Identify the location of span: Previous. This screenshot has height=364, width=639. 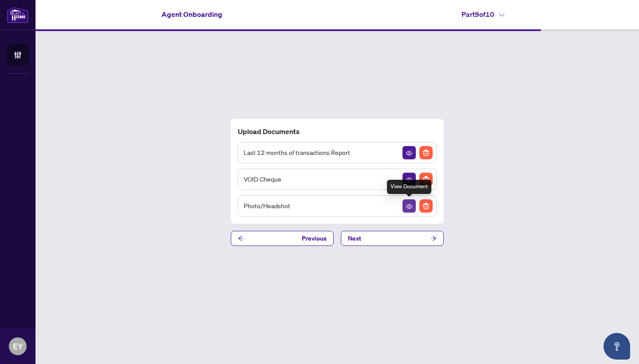
(314, 238).